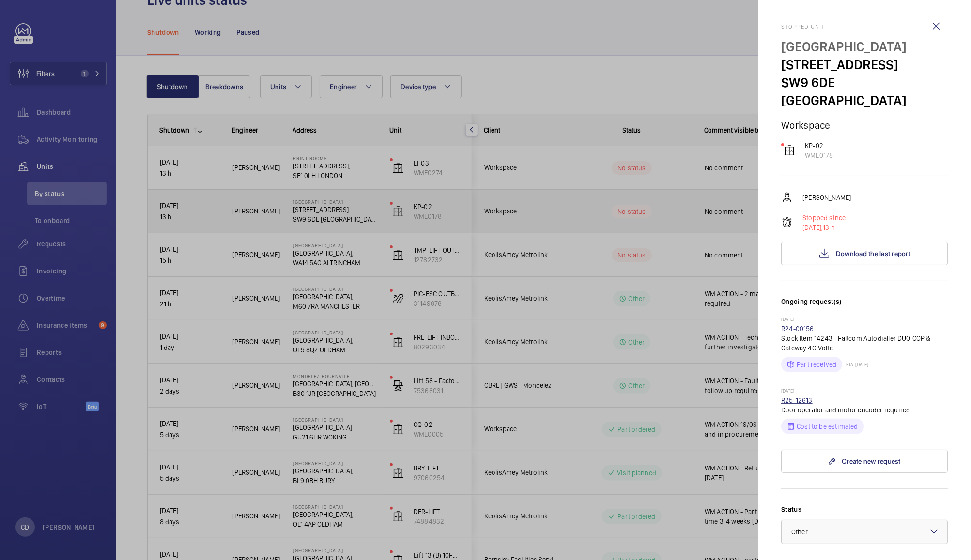 This screenshot has height=560, width=971. What do you see at coordinates (824, 218) in the screenshot?
I see `p: Stopped since` at bounding box center [824, 218].